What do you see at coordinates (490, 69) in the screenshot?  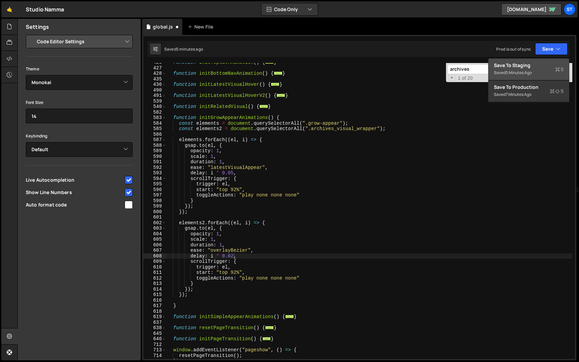 I see `input: Search for` at bounding box center [490, 69].